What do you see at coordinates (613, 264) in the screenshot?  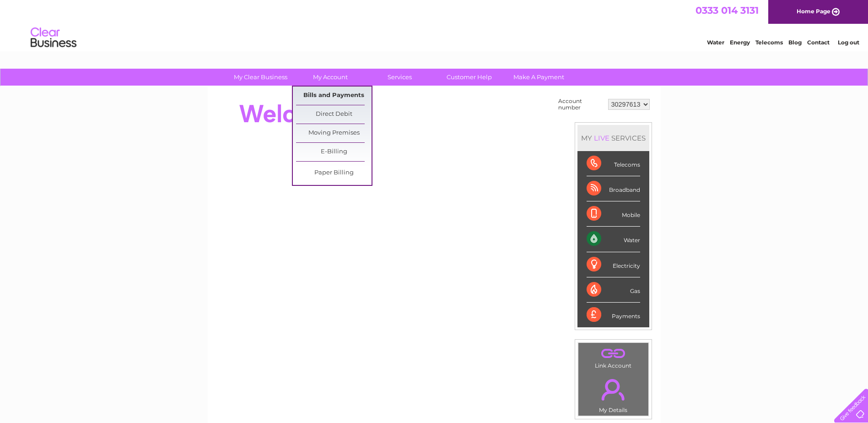 I see `div: Electricity` at bounding box center [613, 264].